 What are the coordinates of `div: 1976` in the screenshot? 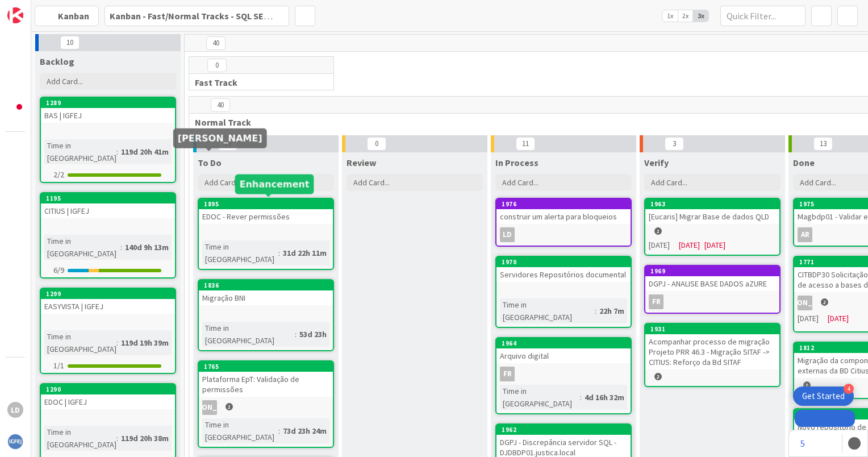 It's located at (566, 204).